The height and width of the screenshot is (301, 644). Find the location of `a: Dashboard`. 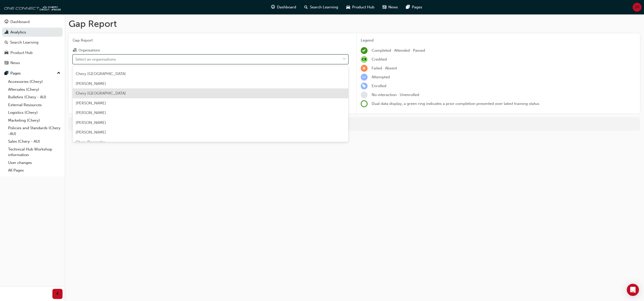

a: Dashboard is located at coordinates (32, 22).